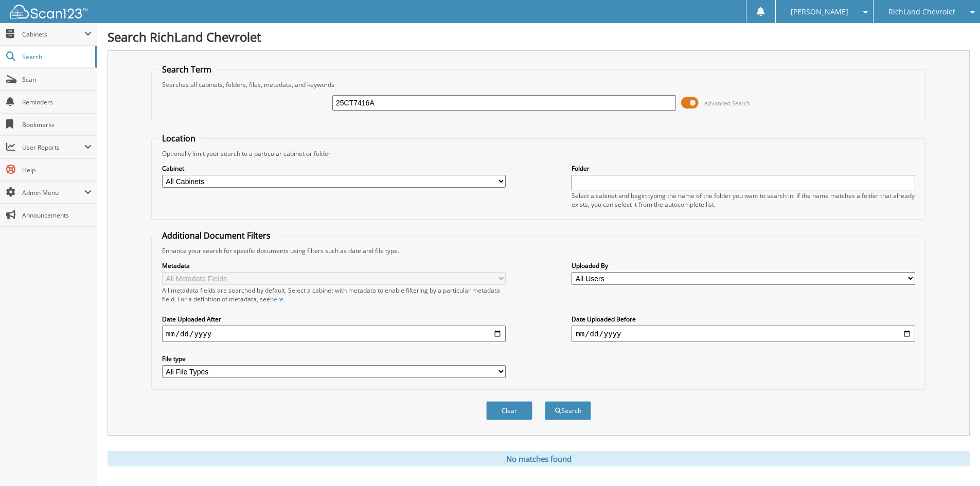 The width and height of the screenshot is (980, 486). I want to click on label: Cabinet, so click(334, 168).